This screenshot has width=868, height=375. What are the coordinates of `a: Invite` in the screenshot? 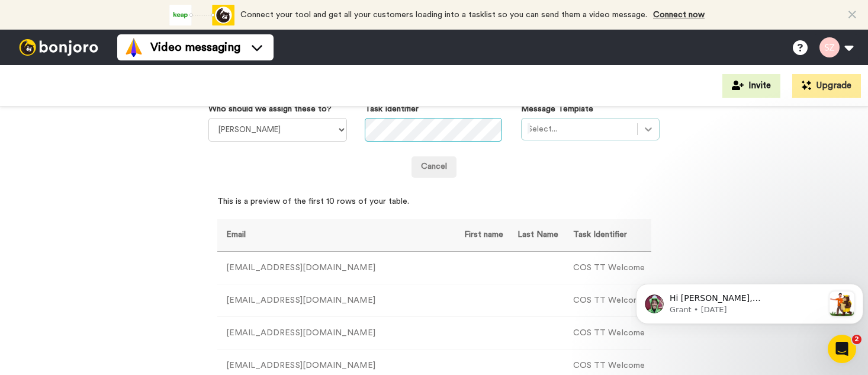 It's located at (752, 86).